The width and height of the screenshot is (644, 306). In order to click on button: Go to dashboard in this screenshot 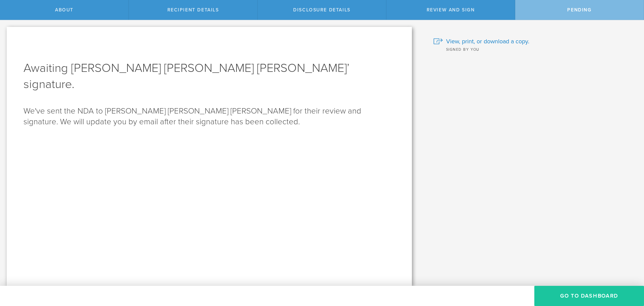, I will do `click(589, 296)`.